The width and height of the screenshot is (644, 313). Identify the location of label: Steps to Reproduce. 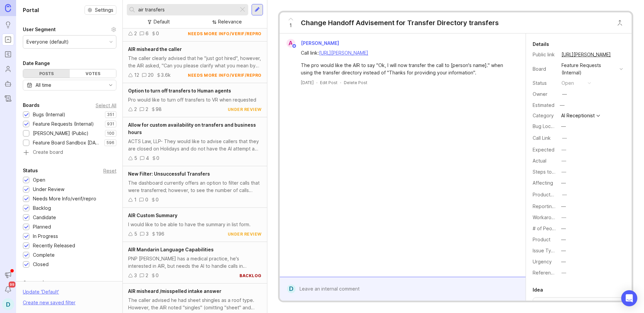
(555, 172).